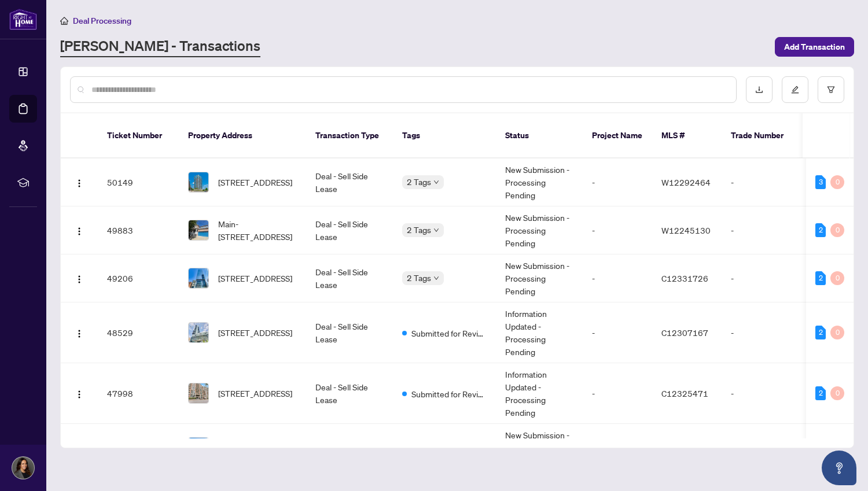  What do you see at coordinates (23, 468) in the screenshot?
I see `img: Profile Icon` at bounding box center [23, 468].